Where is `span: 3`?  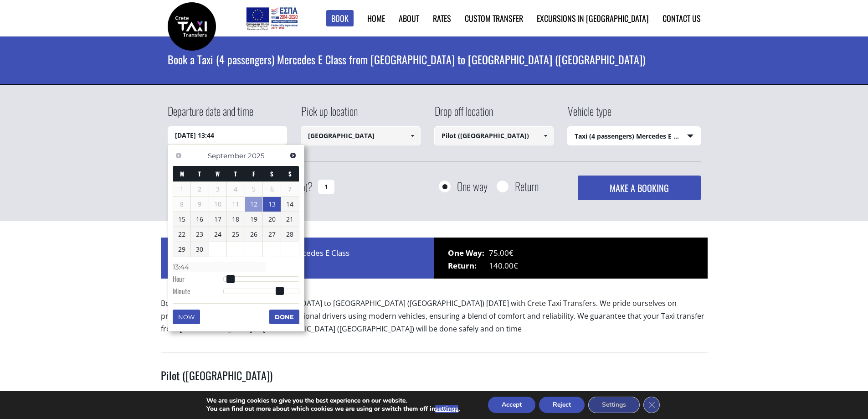
span: 3 is located at coordinates (218, 189).